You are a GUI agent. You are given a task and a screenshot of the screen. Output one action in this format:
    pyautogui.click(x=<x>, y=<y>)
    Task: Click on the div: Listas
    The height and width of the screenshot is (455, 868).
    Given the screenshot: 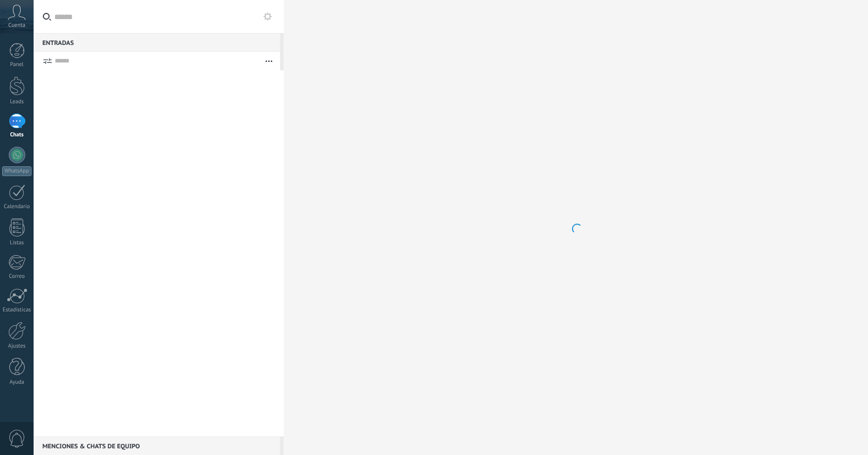 What is the action you would take?
    pyautogui.click(x=17, y=243)
    